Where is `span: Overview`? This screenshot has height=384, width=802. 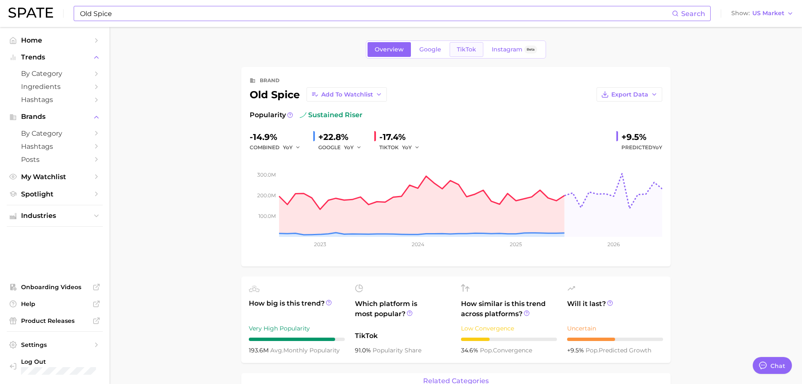
span: Overview is located at coordinates (389, 49).